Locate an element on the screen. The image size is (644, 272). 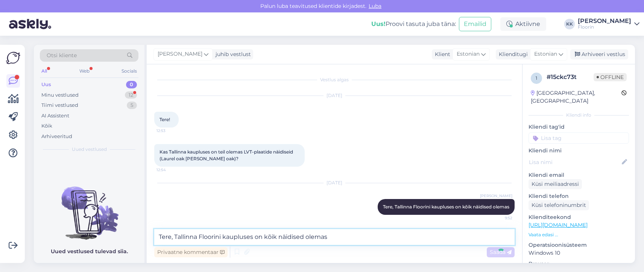
div: Minu vestlused is located at coordinates (60, 95).